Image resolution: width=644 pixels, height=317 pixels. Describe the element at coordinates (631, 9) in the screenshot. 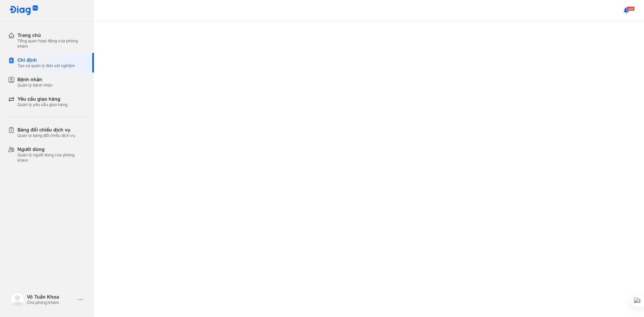

I see `span: 388` at that location.